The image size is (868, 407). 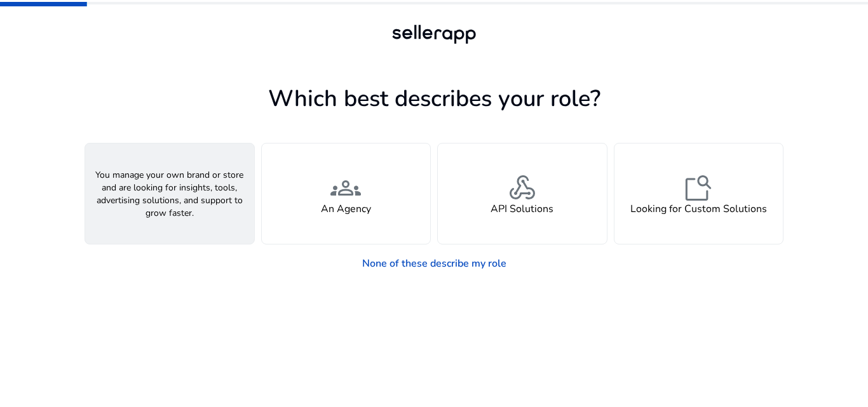 What do you see at coordinates (522, 193) in the screenshot?
I see `button: webhookAPI Solutions` at bounding box center [522, 193].